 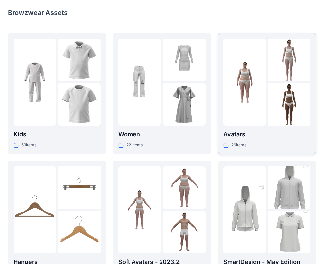 I want to click on a: folder 1folder 2folder 3Avatars26items, so click(x=267, y=93).